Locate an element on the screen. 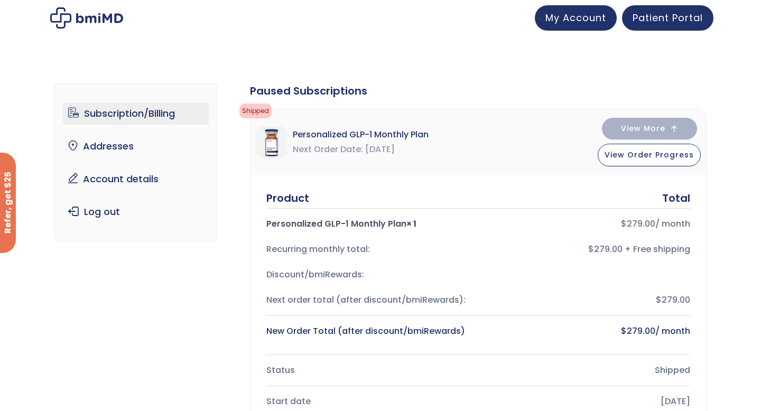  span: View Order Progress is located at coordinates (649, 155).